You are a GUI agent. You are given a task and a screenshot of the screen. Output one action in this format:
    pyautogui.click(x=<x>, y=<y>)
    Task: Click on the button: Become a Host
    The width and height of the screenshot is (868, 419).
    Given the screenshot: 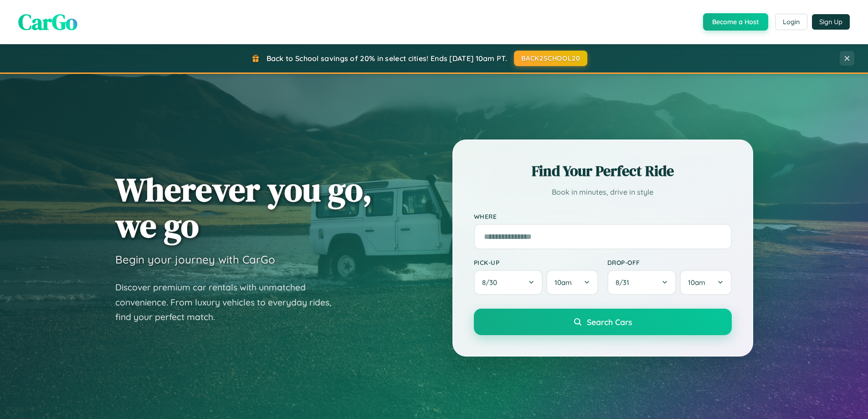 What is the action you would take?
    pyautogui.click(x=735, y=22)
    